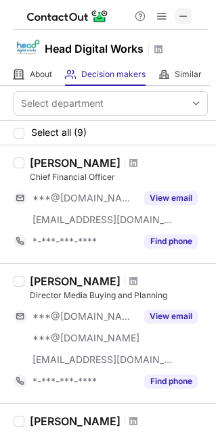 This screenshot has height=432, width=216. What do you see at coordinates (59, 133) in the screenshot?
I see `span: Select all (9)` at bounding box center [59, 133].